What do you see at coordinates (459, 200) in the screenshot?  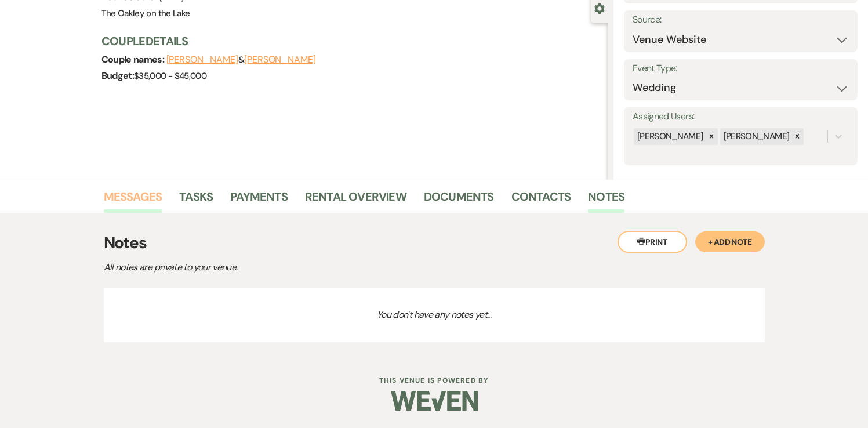 I see `a: Documents` at bounding box center [459, 200].